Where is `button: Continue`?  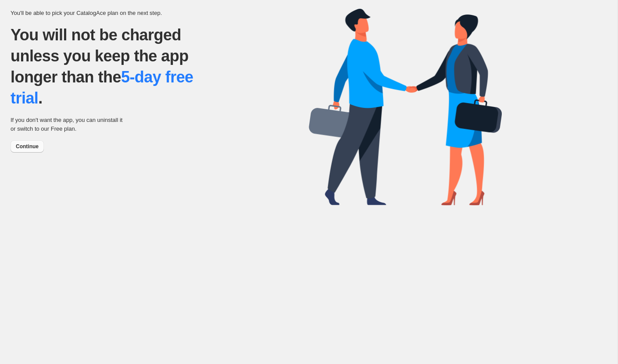
button: Continue is located at coordinates (27, 146).